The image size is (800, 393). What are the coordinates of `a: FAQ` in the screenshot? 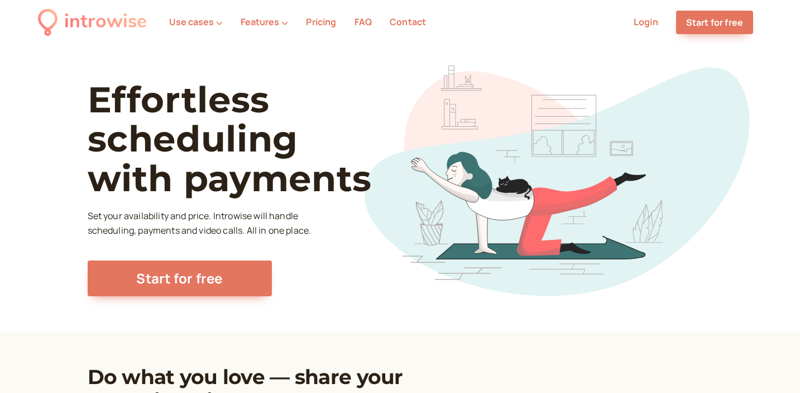 It's located at (363, 22).